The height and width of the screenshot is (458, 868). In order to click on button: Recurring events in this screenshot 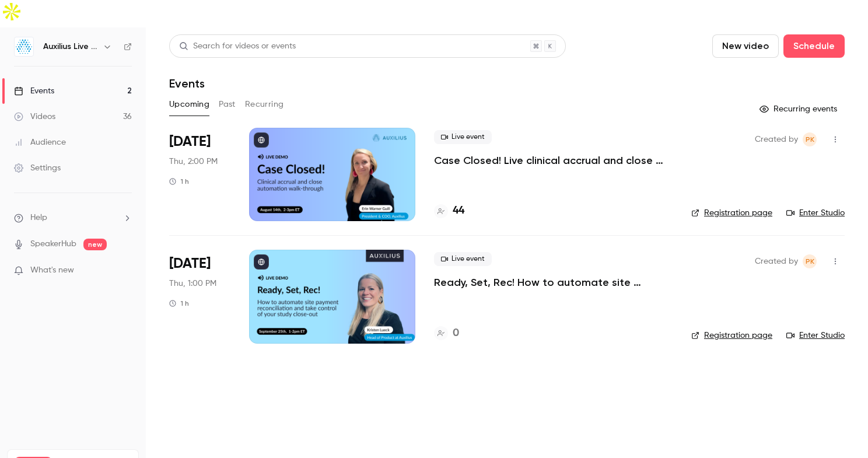, I will do `click(799, 109)`.